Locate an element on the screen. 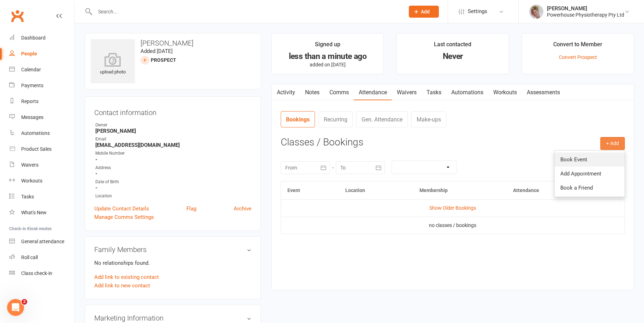 This screenshot has width=644, height=323. a: Activity is located at coordinates (286, 92).